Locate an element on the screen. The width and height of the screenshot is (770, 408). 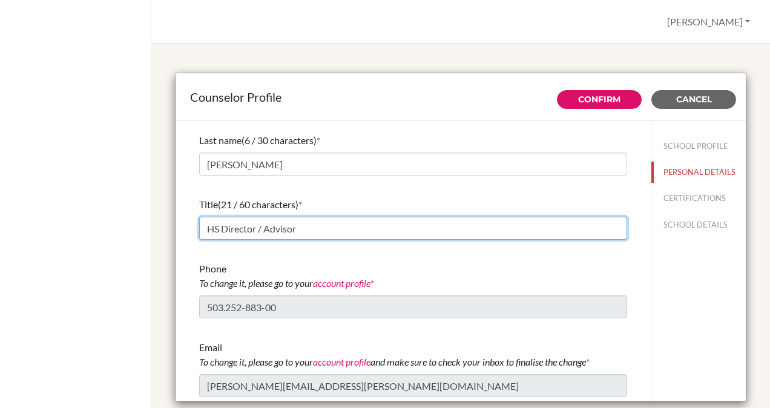
button: PERSONAL DETAILS is located at coordinates (699, 172).